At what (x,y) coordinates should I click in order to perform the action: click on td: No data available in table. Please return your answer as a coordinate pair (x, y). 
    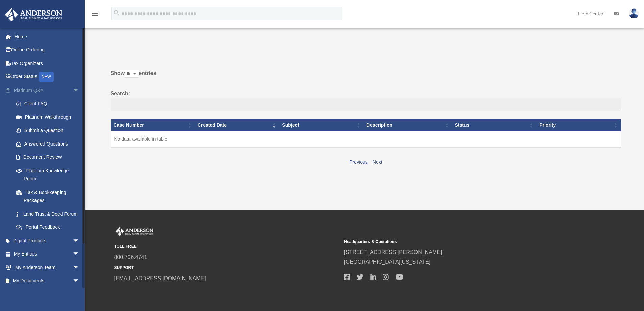
    Looking at the image, I should click on (366, 139).